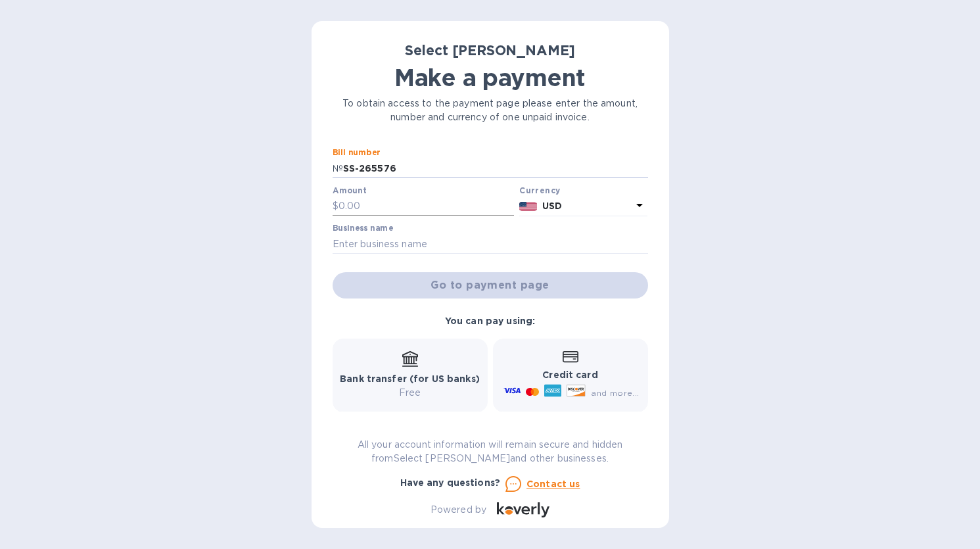  I want to click on b: Have any questions?, so click(450, 483).